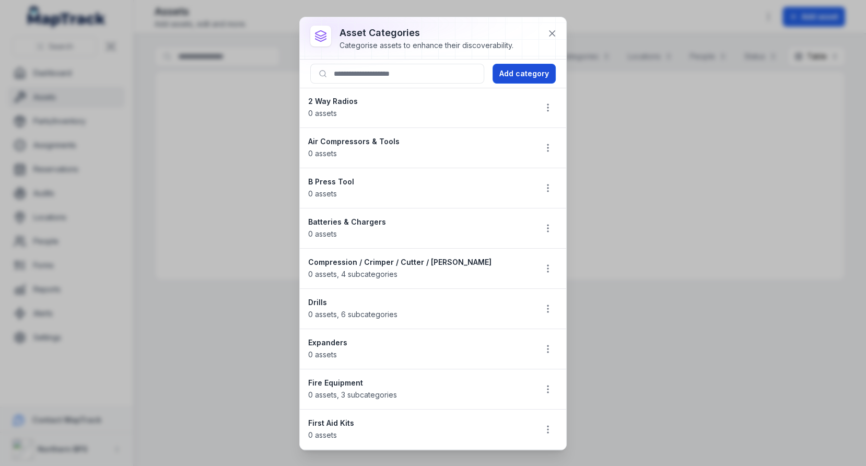 Image resolution: width=866 pixels, height=466 pixels. What do you see at coordinates (418, 222) in the screenshot?
I see `strong: Batteries & Chargers` at bounding box center [418, 222].